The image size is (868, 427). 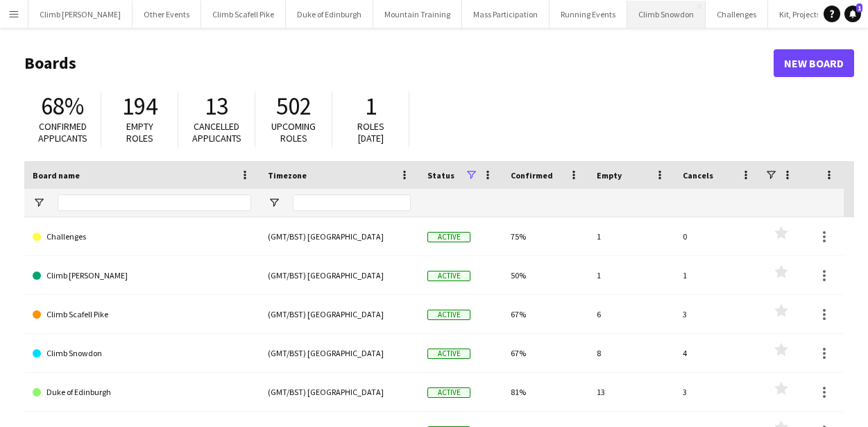 What do you see at coordinates (737, 14) in the screenshot?
I see `button: Challenges` at bounding box center [737, 14].